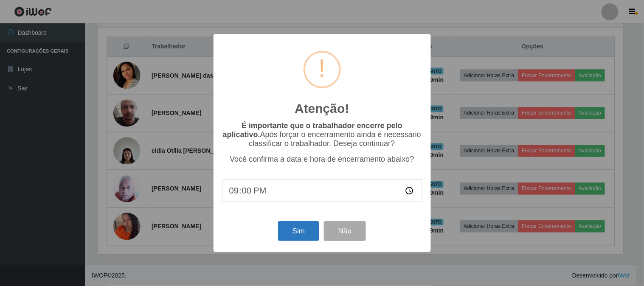 Image resolution: width=644 pixels, height=286 pixels. Describe the element at coordinates (322, 134) in the screenshot. I see `p: Após forçar o encerramento ainda é necessário classificar o trabalhador. Deseja continuar?` at that location.